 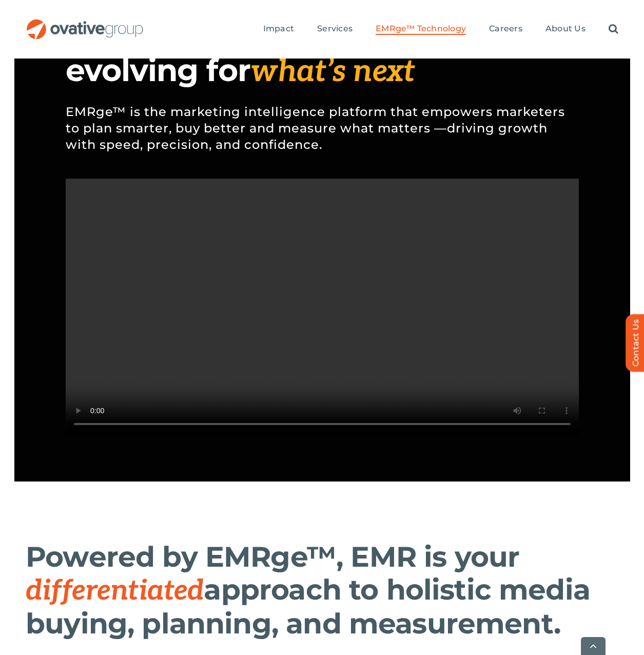 What do you see at coordinates (505, 29) in the screenshot?
I see `span: Careers` at bounding box center [505, 29].